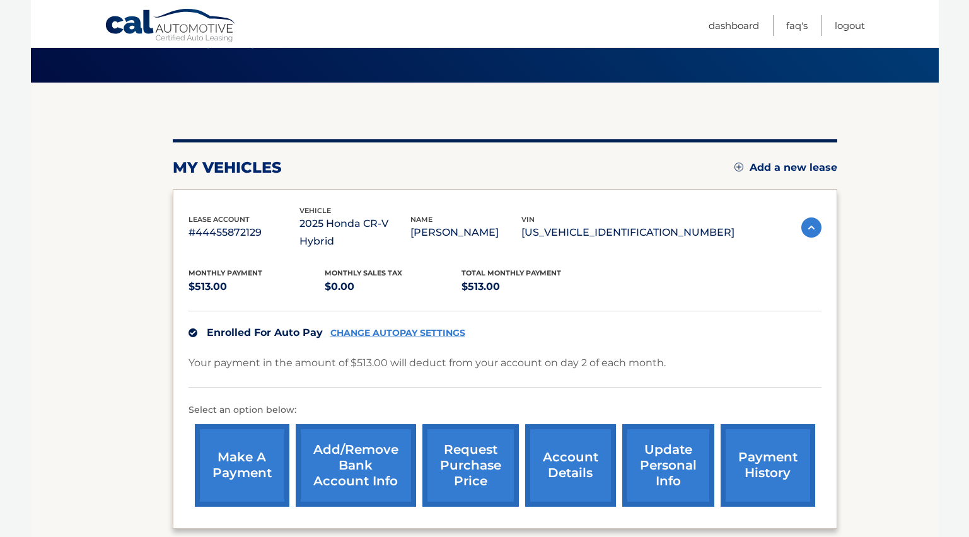  I want to click on a: payment history, so click(768, 465).